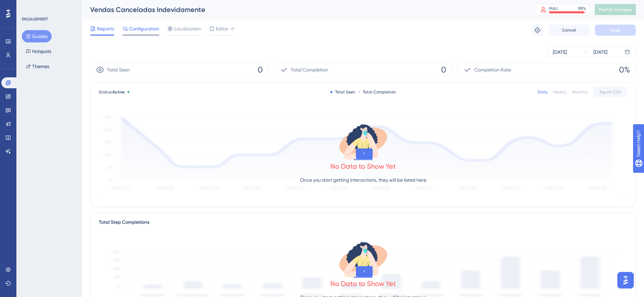 This screenshot has height=297, width=644. What do you see at coordinates (610, 92) in the screenshot?
I see `span: Export CSV` at bounding box center [610, 92].